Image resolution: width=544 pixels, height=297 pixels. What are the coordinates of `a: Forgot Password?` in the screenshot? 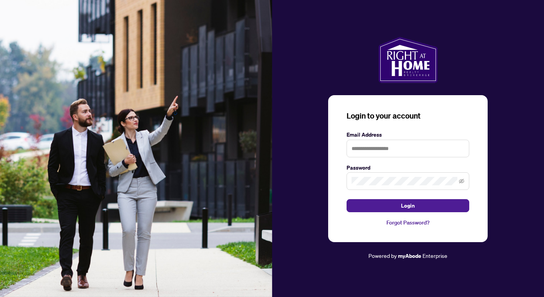 It's located at (408, 222).